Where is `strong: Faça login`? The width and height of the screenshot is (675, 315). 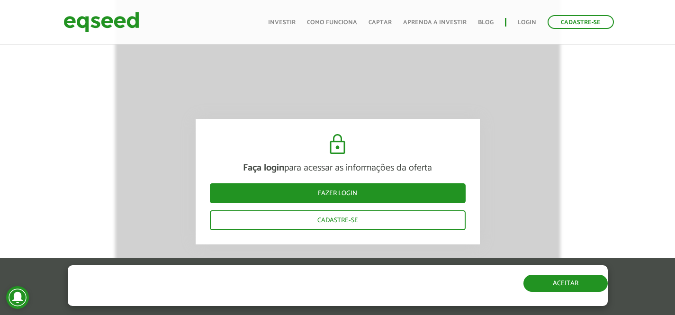
strong: Faça login is located at coordinates (263, 167).